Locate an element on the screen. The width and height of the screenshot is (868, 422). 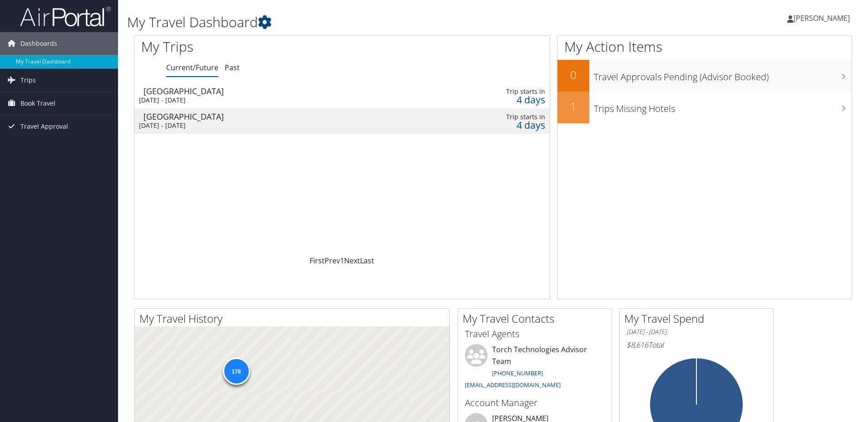
h1: My Action Items is located at coordinates (705, 47).